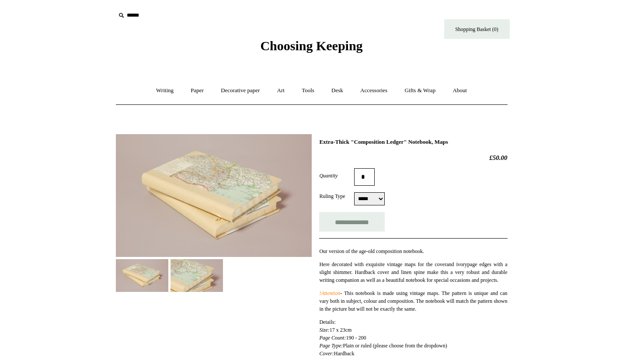 Image resolution: width=623 pixels, height=364 pixels. Describe the element at coordinates (413, 272) in the screenshot. I see `p: Here decorated with exquisite vintage maps for the cover page edges with a slight shimmer. Hardba...` at that location.